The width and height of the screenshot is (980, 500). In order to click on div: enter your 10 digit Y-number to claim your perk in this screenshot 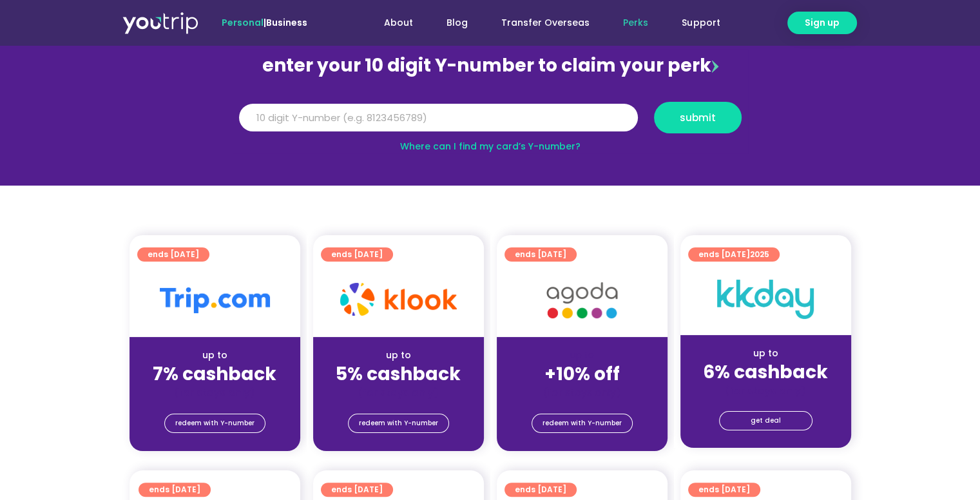, I will do `click(490, 66)`.